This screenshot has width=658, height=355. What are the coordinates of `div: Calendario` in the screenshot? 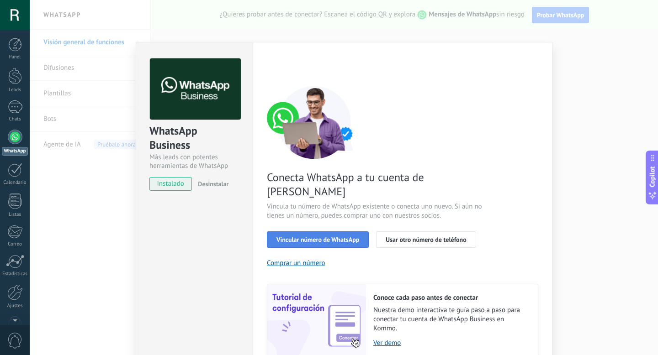 It's located at (15, 183).